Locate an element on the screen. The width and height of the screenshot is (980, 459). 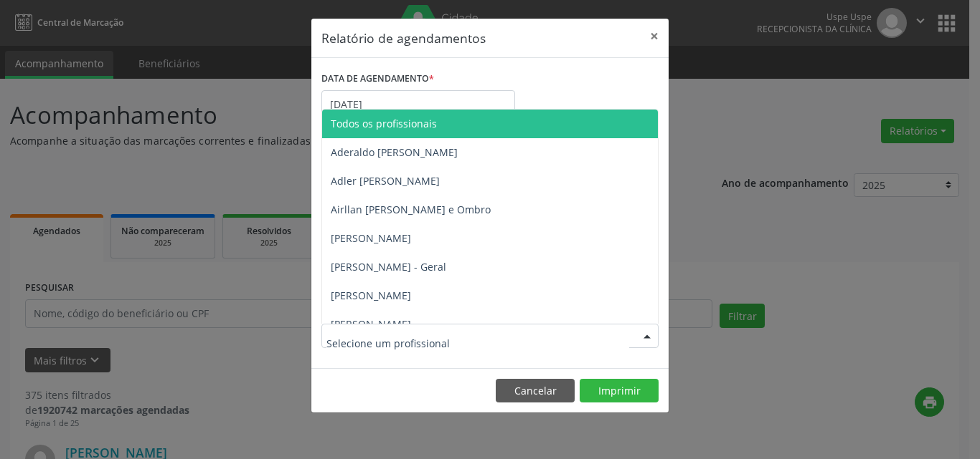
button: Cancelar is located at coordinates (535, 391).